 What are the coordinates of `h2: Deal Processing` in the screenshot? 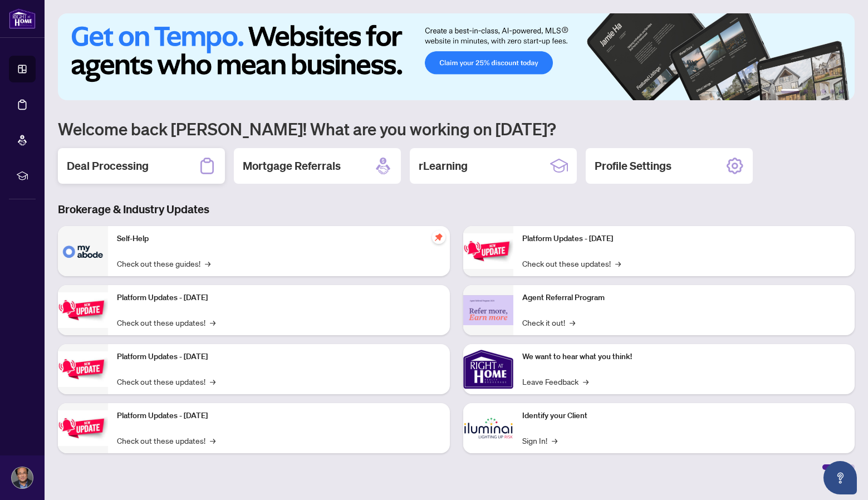 It's located at (107, 166).